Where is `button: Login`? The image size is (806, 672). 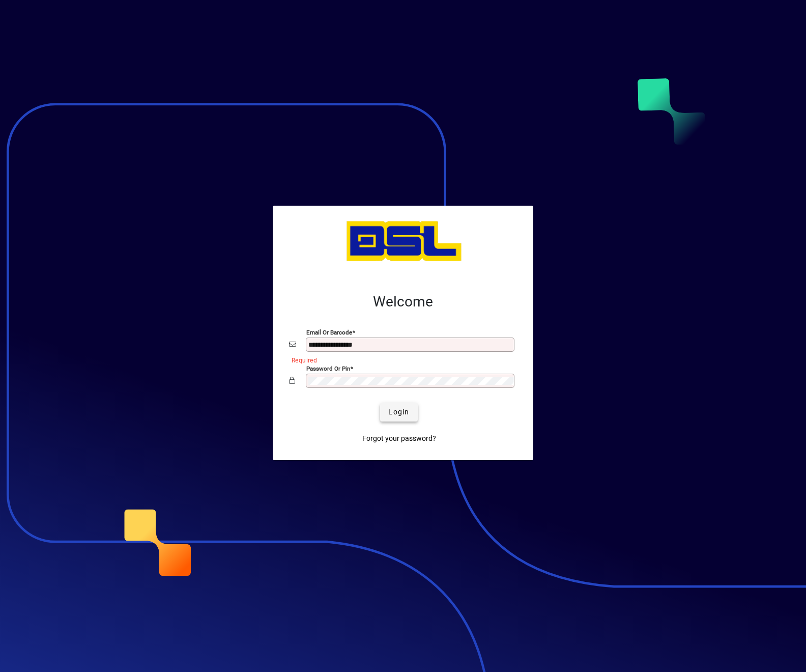
button: Login is located at coordinates (398, 413).